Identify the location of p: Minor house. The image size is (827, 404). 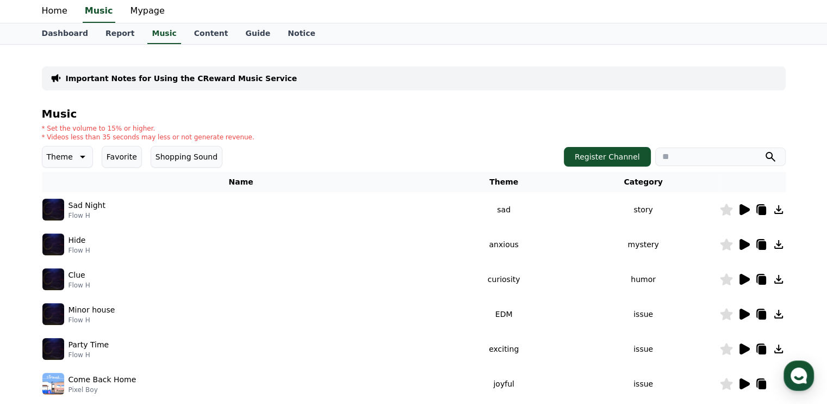
(92, 309).